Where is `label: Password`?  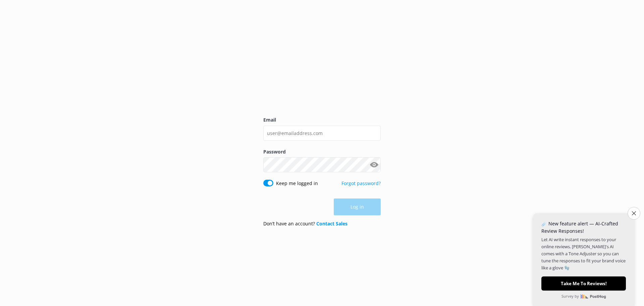 label: Password is located at coordinates (322, 152).